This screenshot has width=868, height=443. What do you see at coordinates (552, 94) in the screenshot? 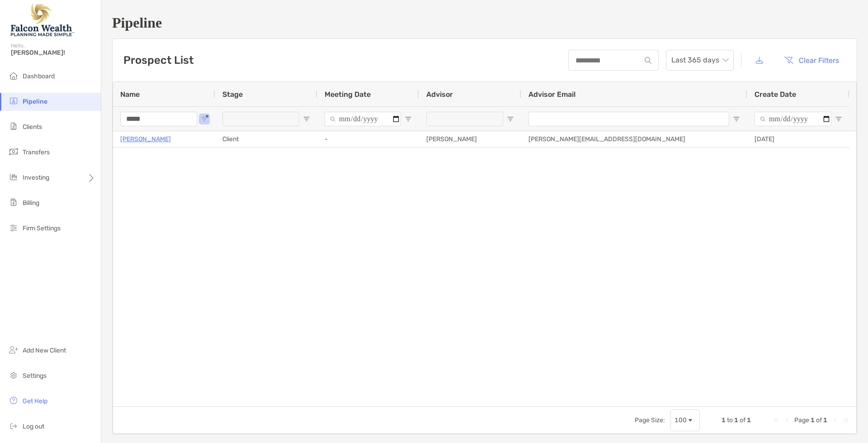
I see `span: Advisor Email` at bounding box center [552, 94].